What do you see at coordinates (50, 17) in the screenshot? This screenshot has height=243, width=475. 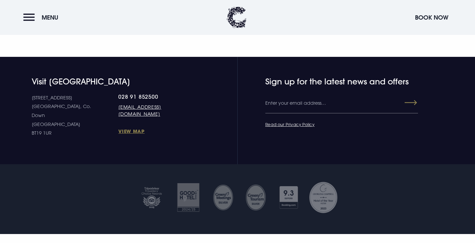 I see `span: Menu` at bounding box center [50, 17].